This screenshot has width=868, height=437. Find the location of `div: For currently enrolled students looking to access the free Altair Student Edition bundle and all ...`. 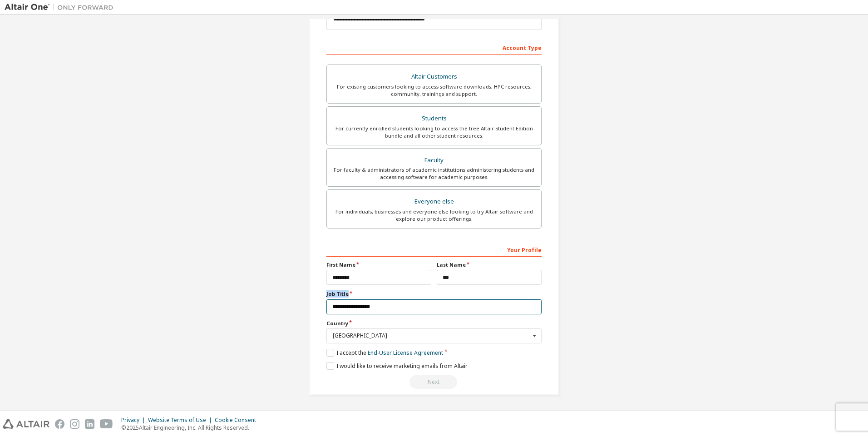

div: For currently enrolled students looking to access the free Altair Student Edition bundle and all ... is located at coordinates (434, 132).